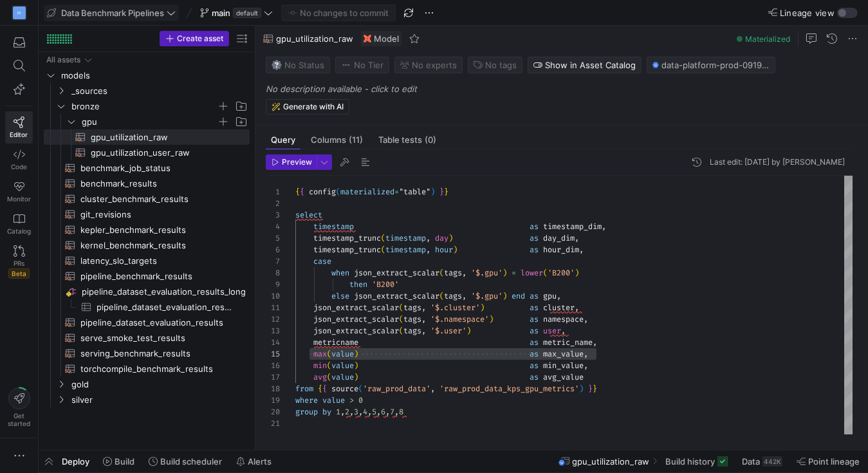 The height and width of the screenshot is (473, 868). I want to click on button: No tags, so click(495, 65).